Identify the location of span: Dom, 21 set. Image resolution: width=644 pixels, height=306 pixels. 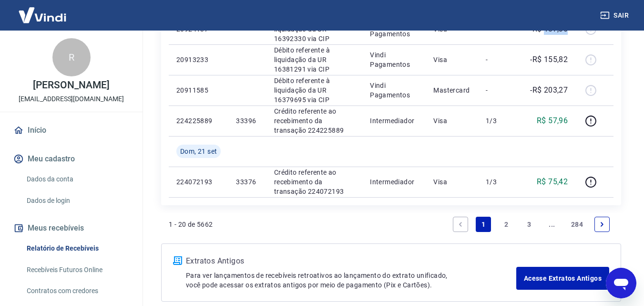
(198, 151).